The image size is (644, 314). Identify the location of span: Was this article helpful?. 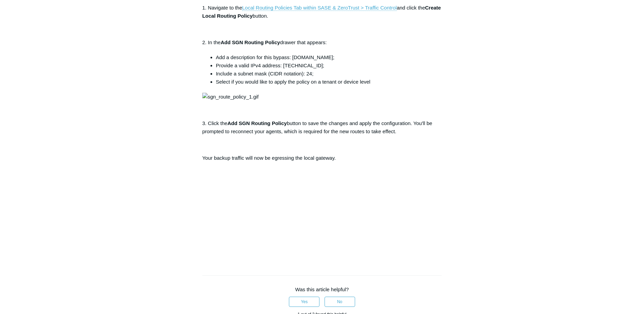
(322, 289).